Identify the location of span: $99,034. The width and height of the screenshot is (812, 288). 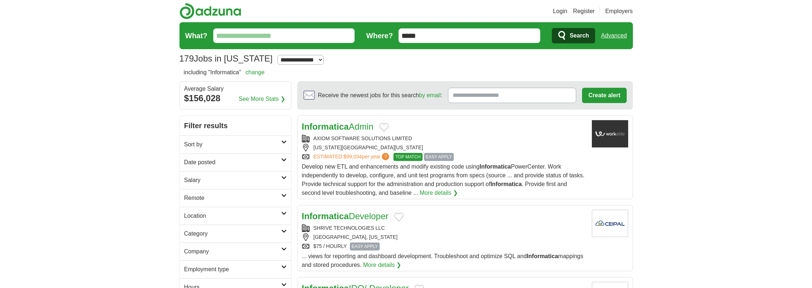
(353, 156).